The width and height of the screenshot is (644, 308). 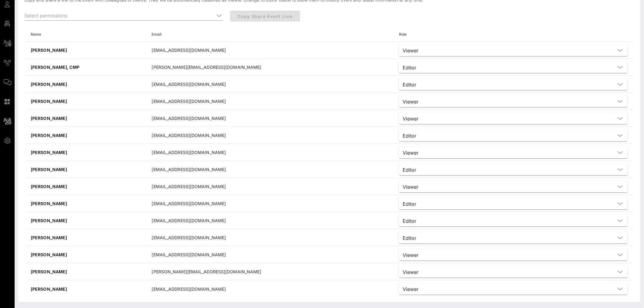 What do you see at coordinates (86, 34) in the screenshot?
I see `th: Name` at bounding box center [86, 34].